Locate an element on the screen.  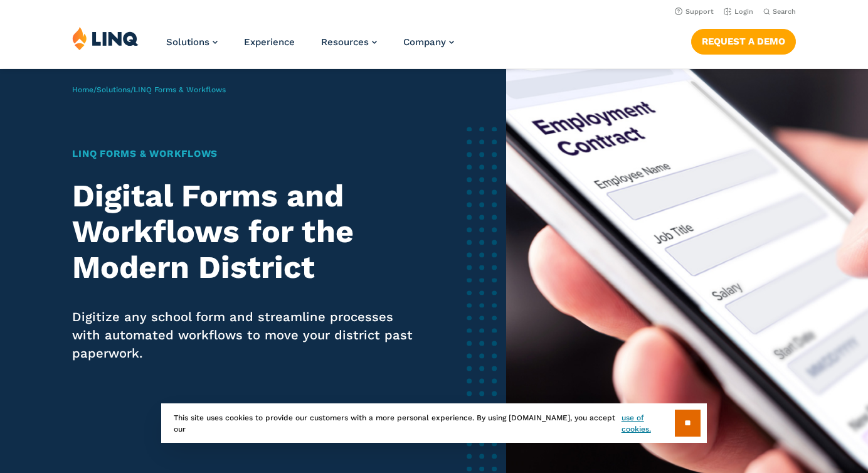
a: Login is located at coordinates (738, 11).